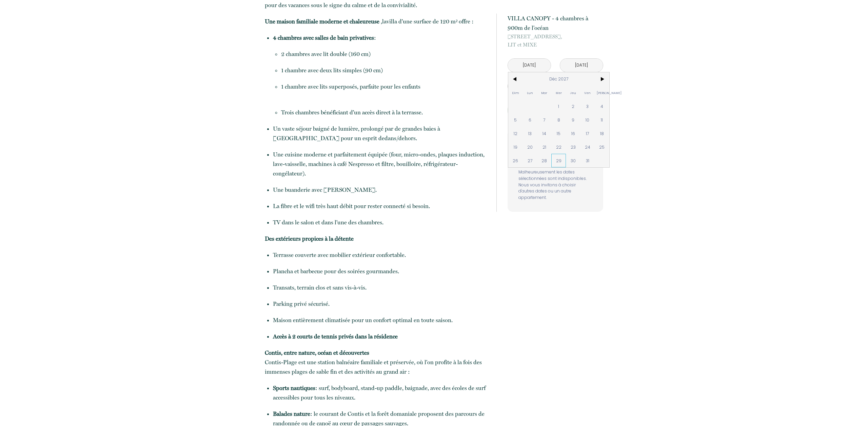 The height and width of the screenshot is (426, 868). Describe the element at coordinates (529, 65) in the screenshot. I see `input: Arrivée` at that location.